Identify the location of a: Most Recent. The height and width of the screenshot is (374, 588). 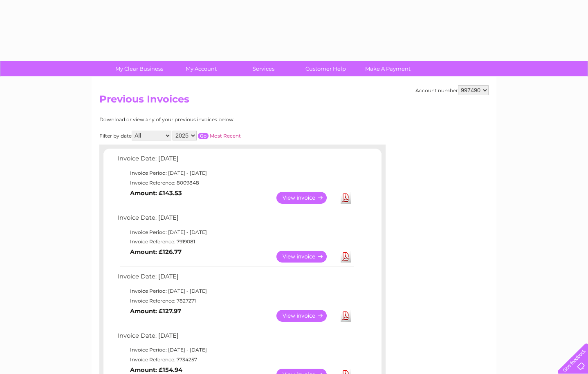
(225, 135).